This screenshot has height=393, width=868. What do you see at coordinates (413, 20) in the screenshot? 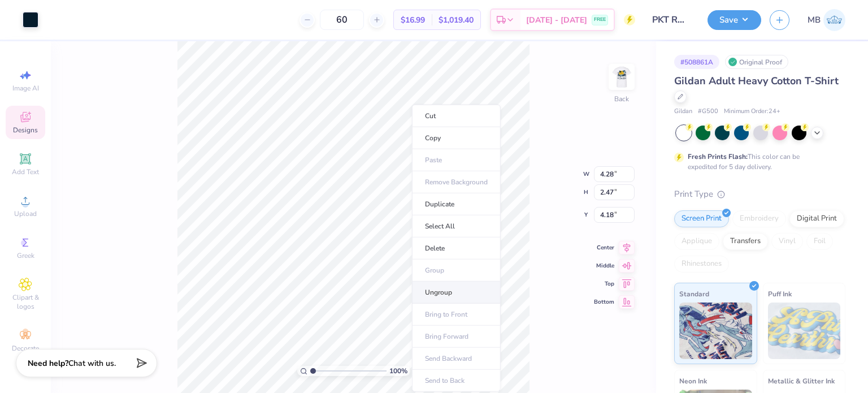
I see `span: $16.99` at bounding box center [413, 20].